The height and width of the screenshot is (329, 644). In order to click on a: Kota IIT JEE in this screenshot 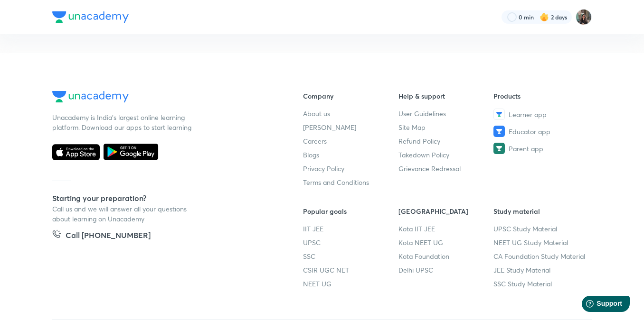, I will do `click(446, 228)`.